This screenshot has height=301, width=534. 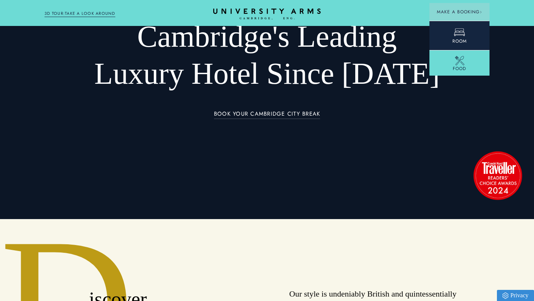 I want to click on a: Privacy, so click(x=516, y=296).